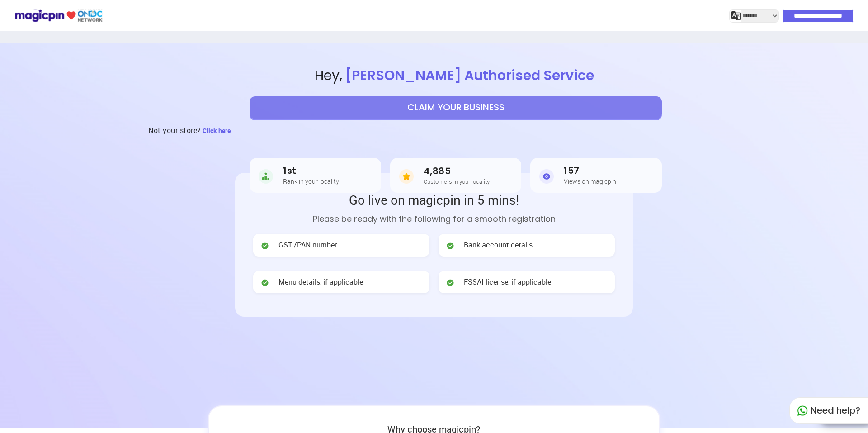 This screenshot has height=433, width=868. What do you see at coordinates (546, 177) in the screenshot?
I see `img: Views` at bounding box center [546, 177].